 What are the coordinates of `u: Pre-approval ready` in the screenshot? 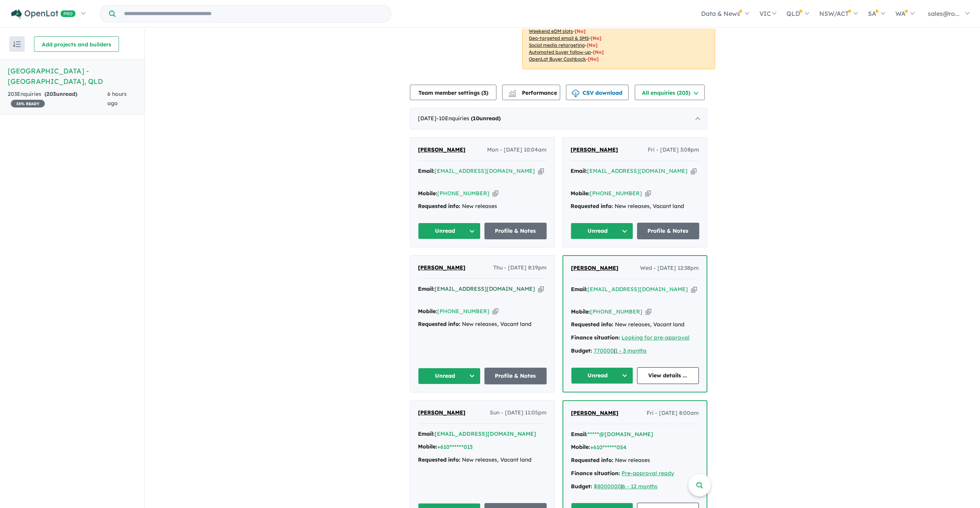 It's located at (648, 473).